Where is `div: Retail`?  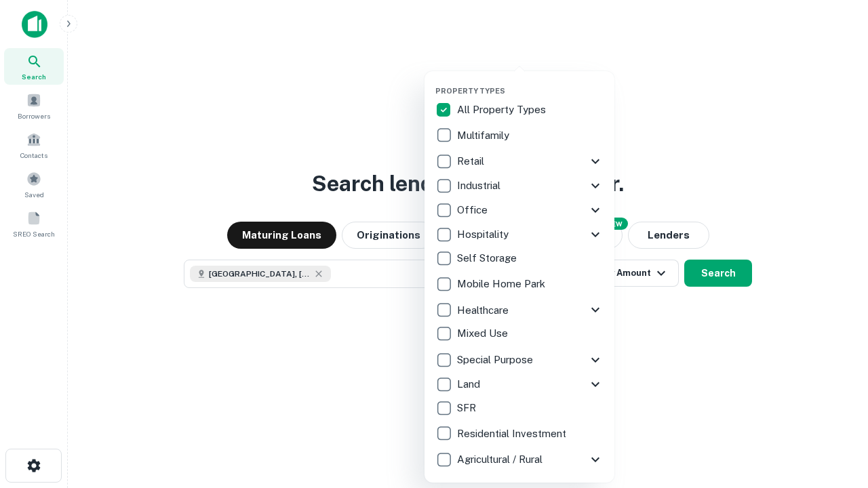 div: Retail is located at coordinates (520, 161).